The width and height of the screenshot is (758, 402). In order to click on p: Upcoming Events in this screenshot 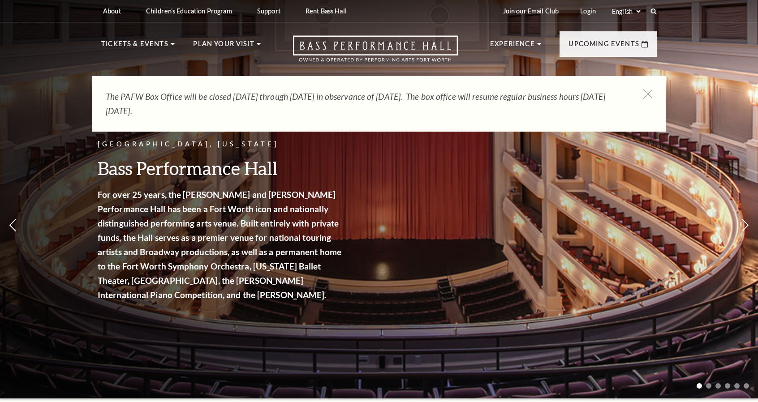, I will do `click(604, 47)`.